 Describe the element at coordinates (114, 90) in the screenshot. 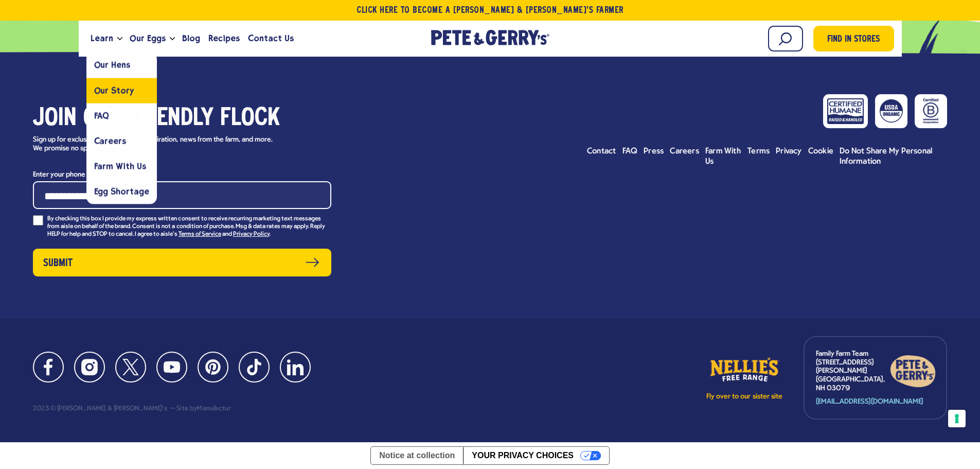

I see `span: Our Story` at that location.